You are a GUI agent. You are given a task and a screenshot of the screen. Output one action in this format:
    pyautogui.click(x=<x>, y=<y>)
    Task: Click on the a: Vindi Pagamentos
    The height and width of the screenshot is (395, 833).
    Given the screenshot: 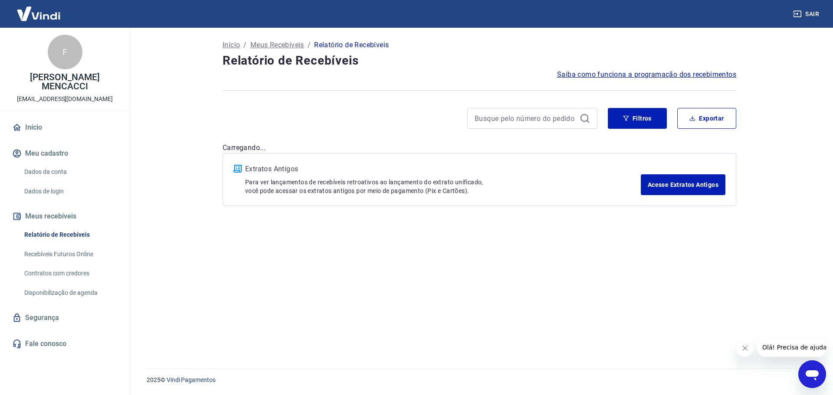 What is the action you would take?
    pyautogui.click(x=191, y=380)
    